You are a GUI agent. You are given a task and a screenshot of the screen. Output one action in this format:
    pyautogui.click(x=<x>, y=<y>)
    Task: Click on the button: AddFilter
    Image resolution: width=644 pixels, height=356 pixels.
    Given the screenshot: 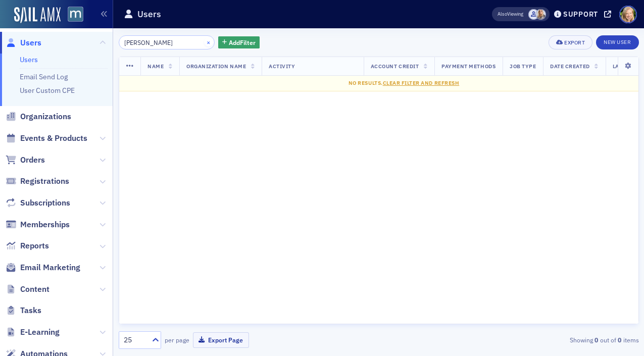 What is the action you would take?
    pyautogui.click(x=239, y=43)
    